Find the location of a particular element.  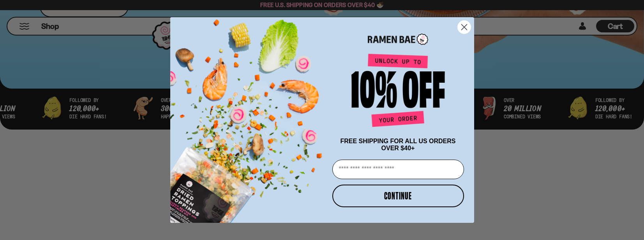

button: CONTINUE is located at coordinates (398, 196).